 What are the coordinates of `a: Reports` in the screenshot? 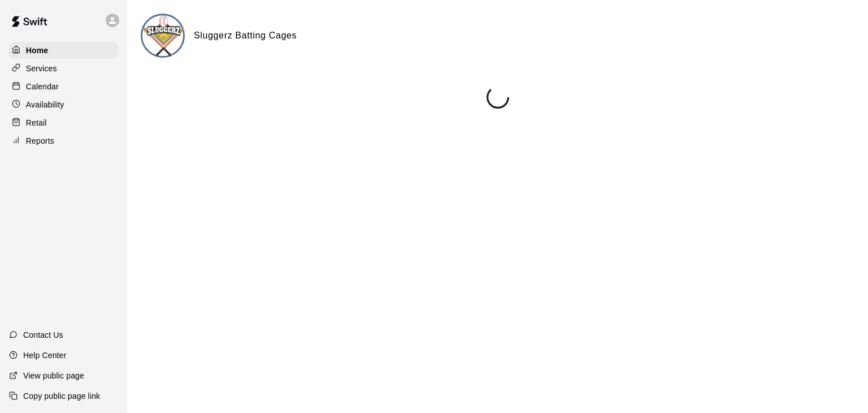 It's located at (64, 141).